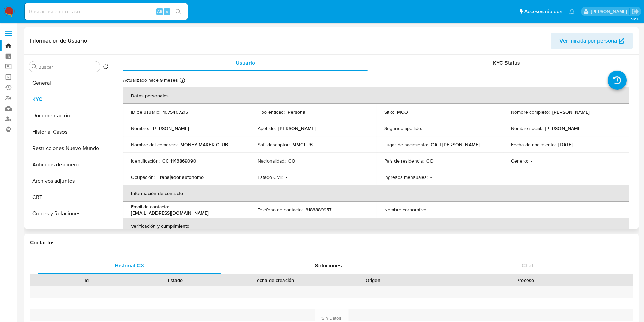 The height and width of the screenshot is (322, 644). Describe the element at coordinates (319, 210) in the screenshot. I see `p: 3183889957` at that location.